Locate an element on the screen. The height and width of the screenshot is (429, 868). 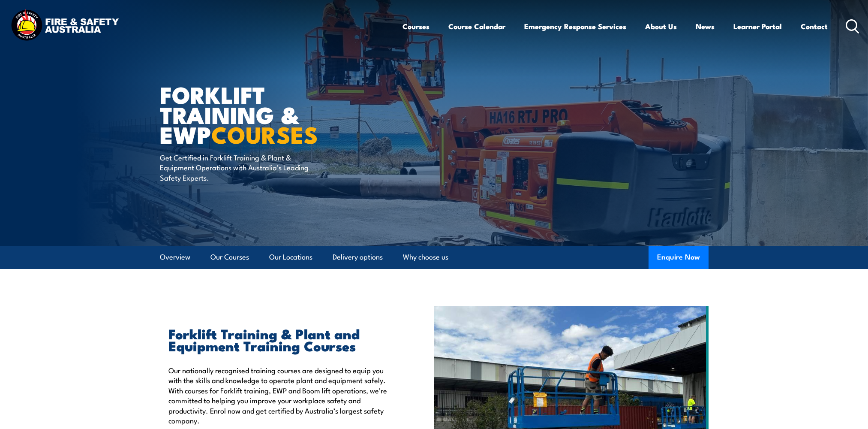
a: About Us is located at coordinates (661, 26).